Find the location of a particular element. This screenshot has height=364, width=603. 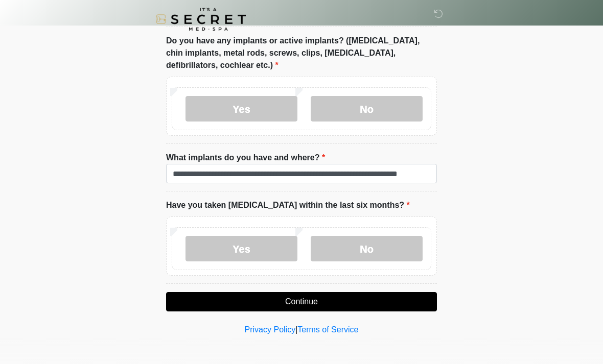

img: It's A Secret Med Spa Logo is located at coordinates (201, 19).